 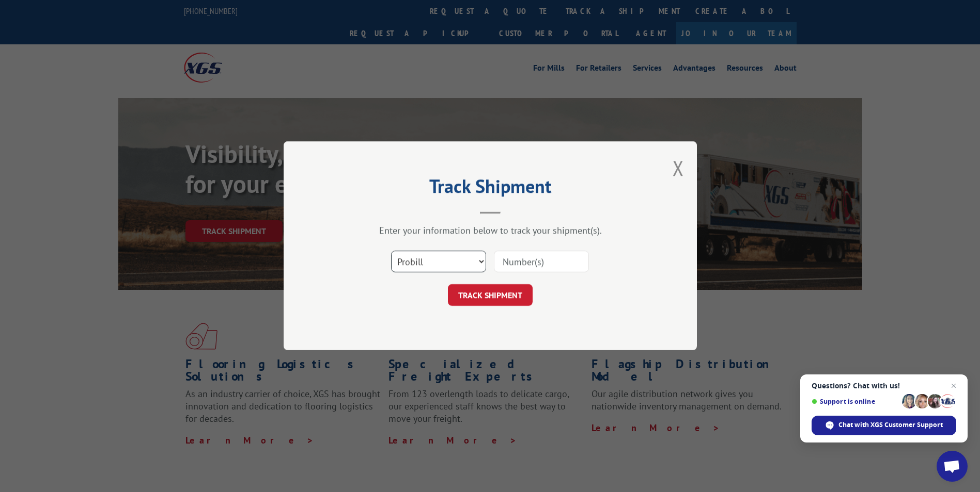 What do you see at coordinates (883, 386) in the screenshot?
I see `span: Questions? Chat with us!` at bounding box center [883, 386].